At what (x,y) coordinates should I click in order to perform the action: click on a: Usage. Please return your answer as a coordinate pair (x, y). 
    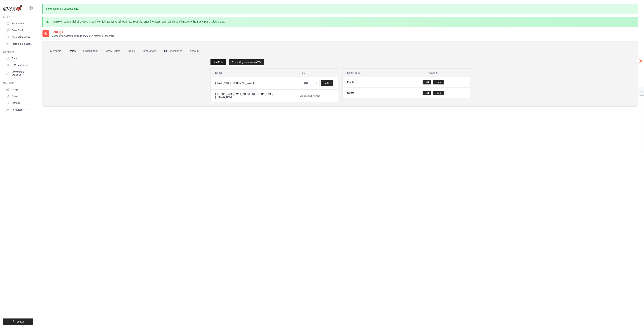
    Looking at the image, I should click on (19, 90).